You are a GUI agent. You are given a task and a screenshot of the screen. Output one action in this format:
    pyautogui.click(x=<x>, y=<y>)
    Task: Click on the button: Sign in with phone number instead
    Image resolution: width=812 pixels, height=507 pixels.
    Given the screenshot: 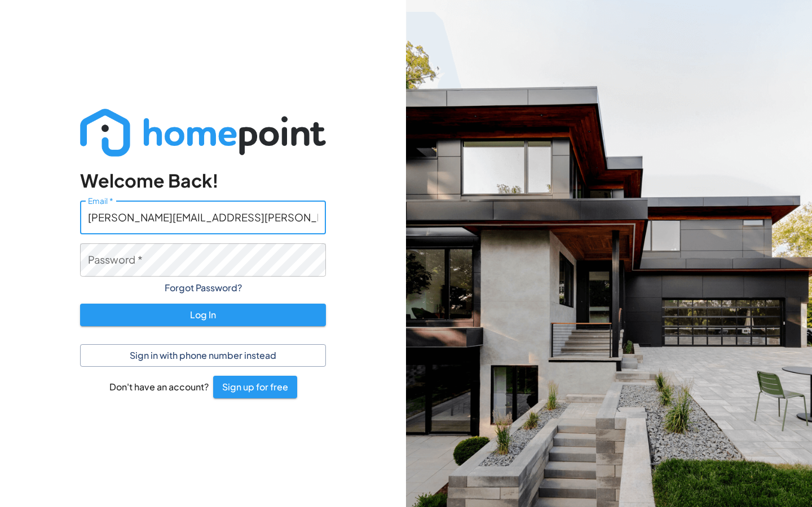 What is the action you would take?
    pyautogui.click(x=203, y=356)
    